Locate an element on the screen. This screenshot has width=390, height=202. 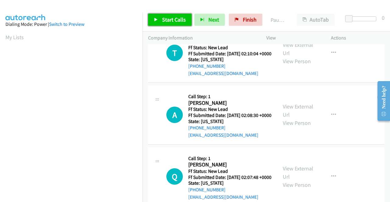
a: Finish is located at coordinates (245, 20).